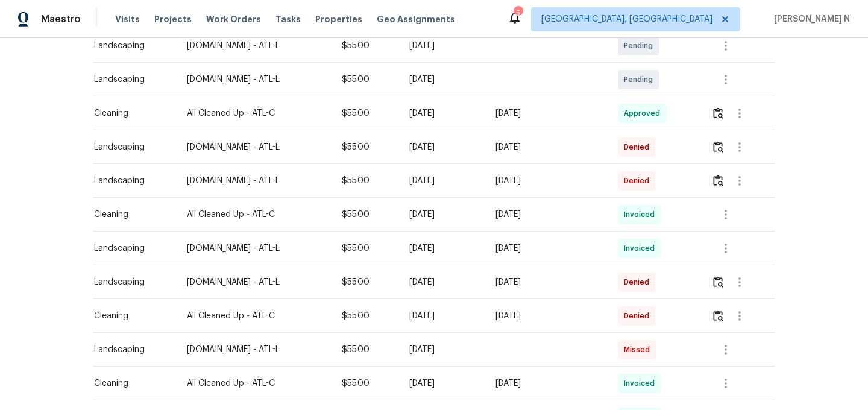  Describe the element at coordinates (339, 19) in the screenshot. I see `span: Properties` at that location.